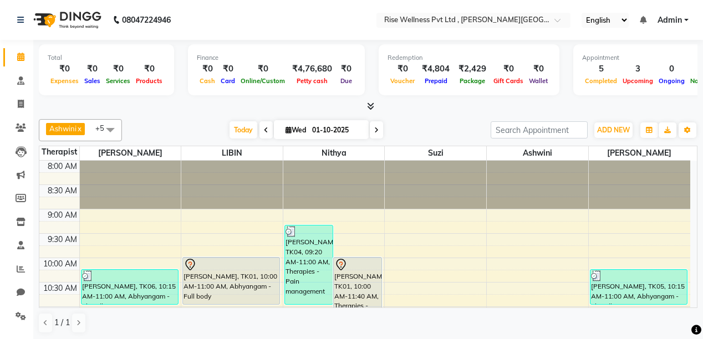  I want to click on span: suzi, so click(435, 153).